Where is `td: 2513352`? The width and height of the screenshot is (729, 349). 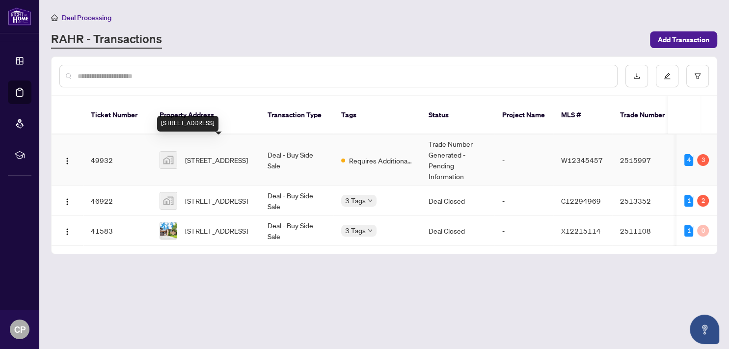 td: 2513352 is located at coordinates (646, 201).